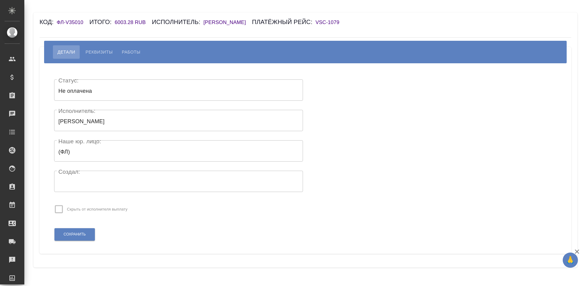  What do you see at coordinates (73, 22) in the screenshot?
I see `h6: ФЛ-V35010` at bounding box center [73, 22].